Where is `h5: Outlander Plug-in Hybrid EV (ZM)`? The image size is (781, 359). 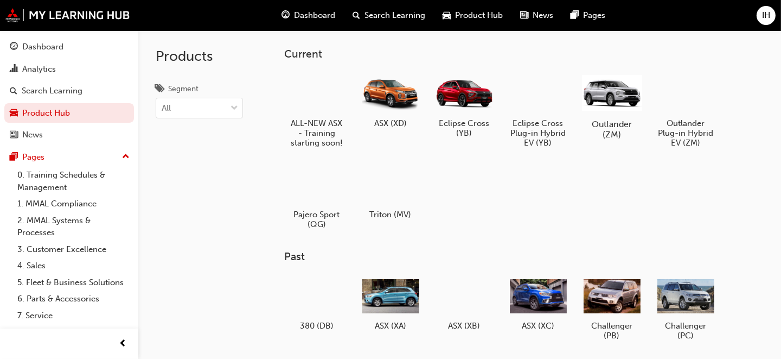
h5: Outlander Plug-in Hybrid EV (ZM) is located at coordinates (686, 133).